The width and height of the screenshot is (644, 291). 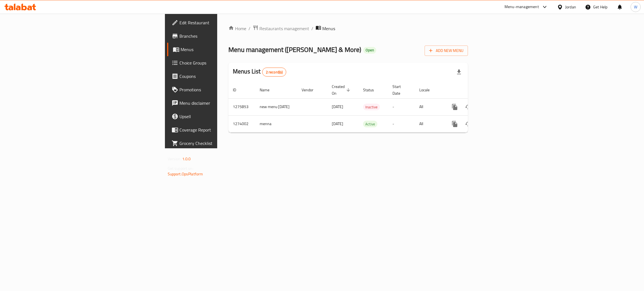 What do you see at coordinates (342, 90) in the screenshot?
I see `span: Created On` at bounding box center [342, 90].